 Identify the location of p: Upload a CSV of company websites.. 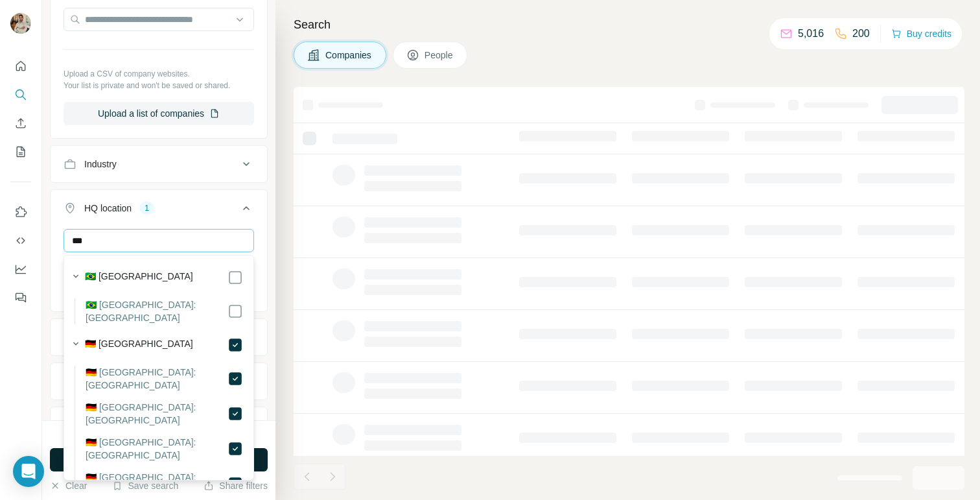
(159, 74).